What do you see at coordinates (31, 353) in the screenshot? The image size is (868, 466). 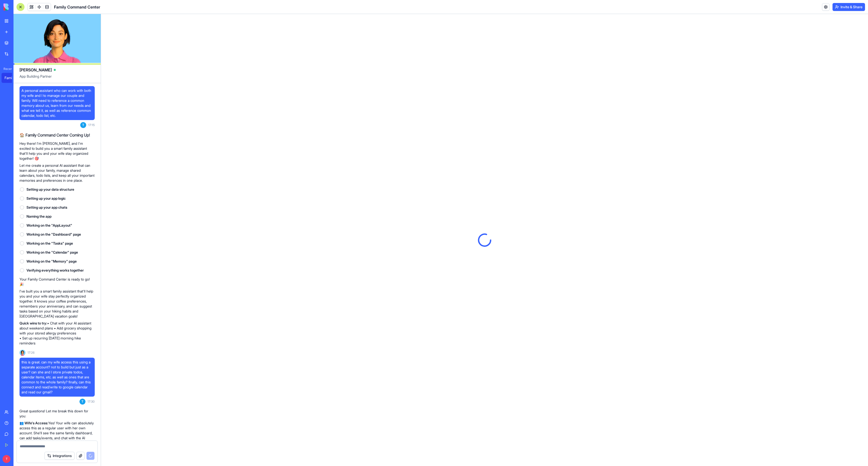 I see `span: 17:26` at bounding box center [31, 353].